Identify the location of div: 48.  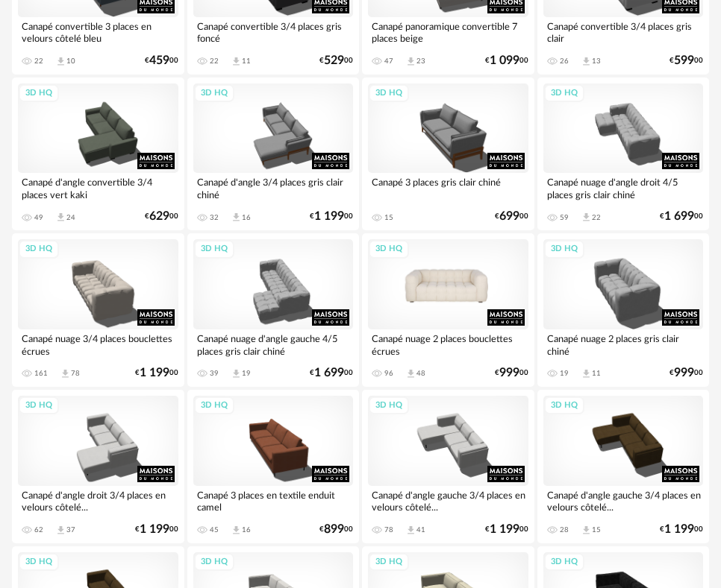
(421, 373).